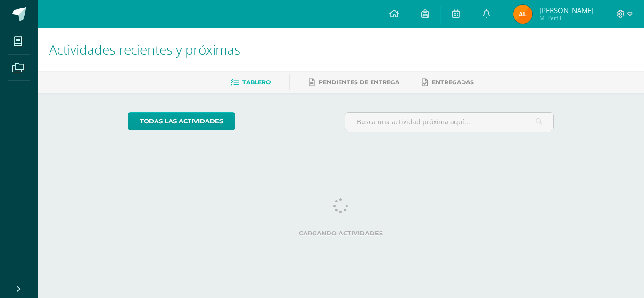 The width and height of the screenshot is (644, 298). Describe the element at coordinates (449, 121) in the screenshot. I see `input: Busca una actividad próxima aquí...` at that location.